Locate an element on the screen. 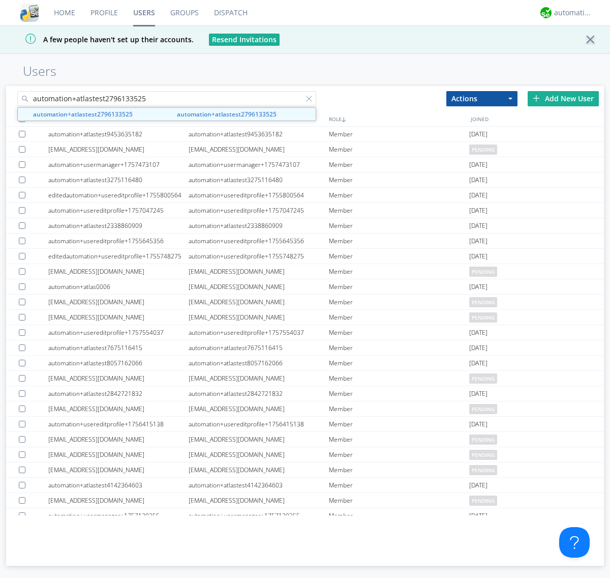 Image resolution: width=610 pixels, height=578 pixels. div: automation+atlas0006 is located at coordinates (118, 286).